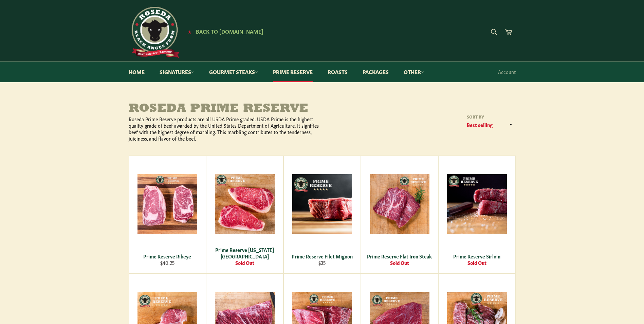 The image size is (644, 324). Describe the element at coordinates (399, 215) in the screenshot. I see `a: Prime Reserve Flat Iron Steak Prime Reserve Flat Iron Steak Sold Out` at that location.